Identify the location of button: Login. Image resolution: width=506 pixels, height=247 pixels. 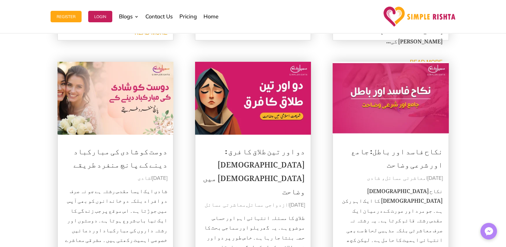
(100, 17).